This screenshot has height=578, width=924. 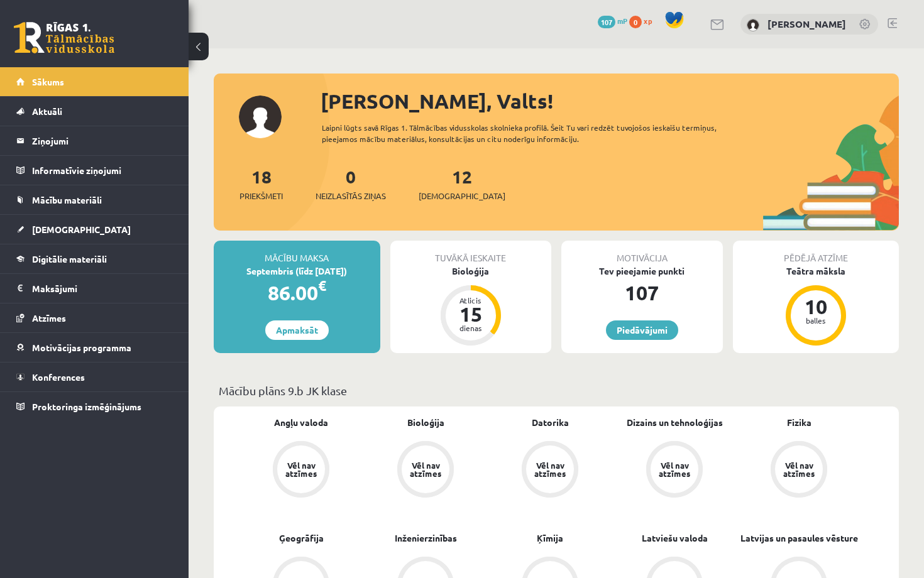 I want to click on a: Sākums, so click(x=94, y=81).